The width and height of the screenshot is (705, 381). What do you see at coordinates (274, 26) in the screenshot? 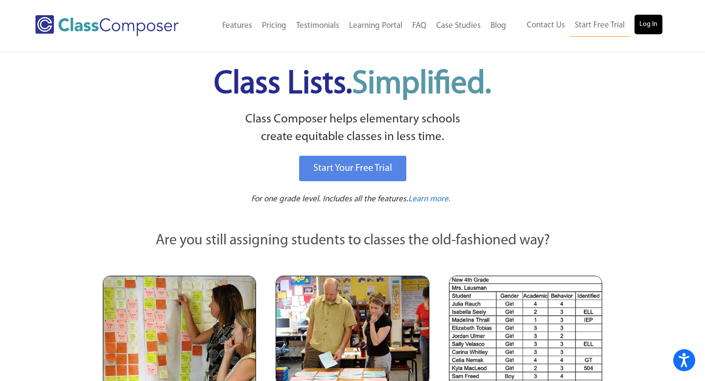
I see `a: Pricing` at bounding box center [274, 26].